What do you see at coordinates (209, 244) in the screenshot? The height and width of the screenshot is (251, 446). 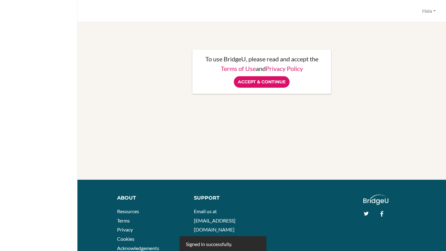 I see `div: Signed in successfully.` at bounding box center [209, 244].